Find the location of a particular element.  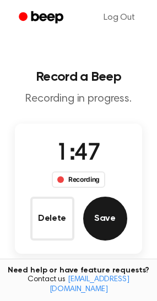

button: Delete Audio Record is located at coordinates (52, 219).